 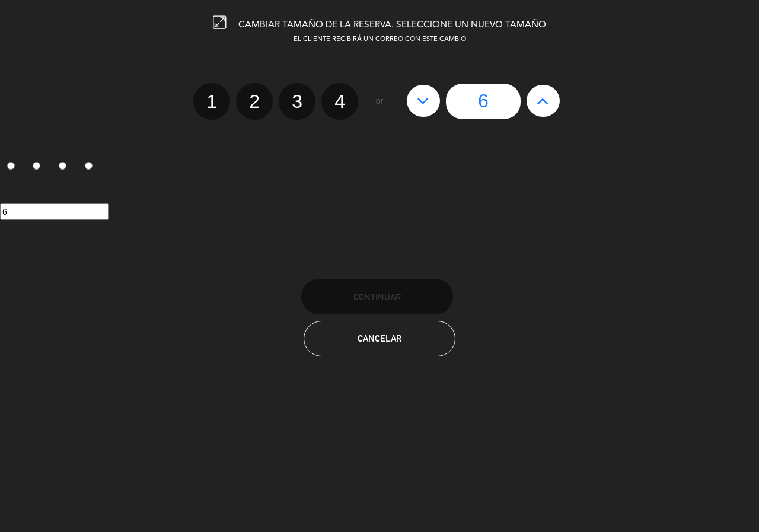 I want to click on input: 2, so click(x=36, y=166).